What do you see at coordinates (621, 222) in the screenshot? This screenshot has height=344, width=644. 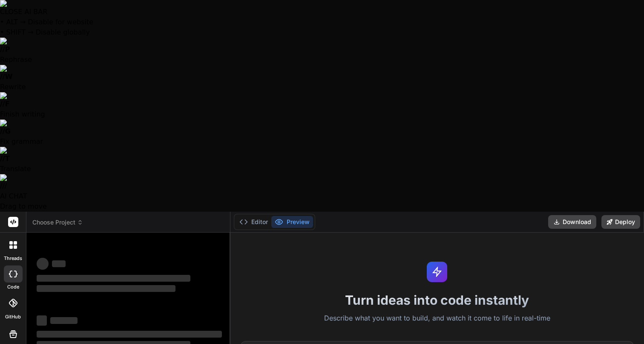 I see `button: Deploy` at bounding box center [621, 222].